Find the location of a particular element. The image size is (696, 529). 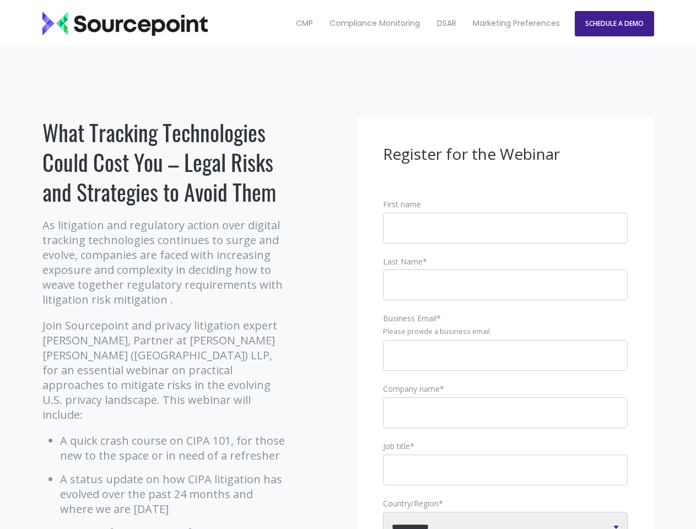

span: Last Name is located at coordinates (403, 261).